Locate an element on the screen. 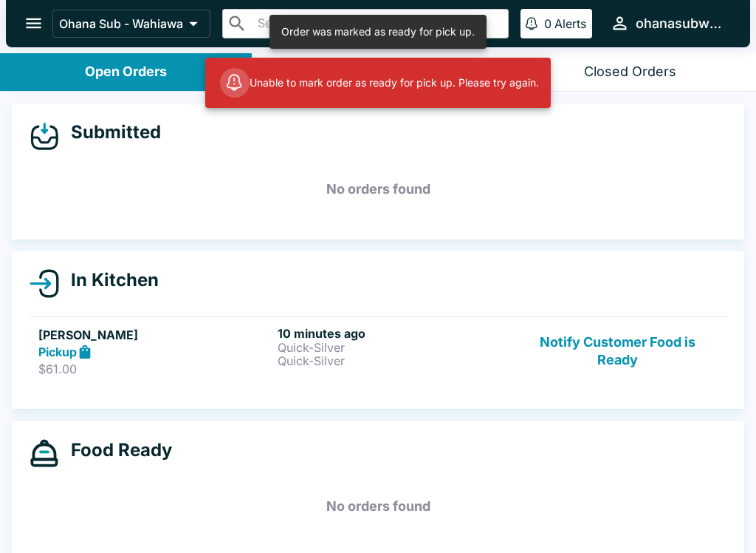  button: open drawer is located at coordinates (33, 23).